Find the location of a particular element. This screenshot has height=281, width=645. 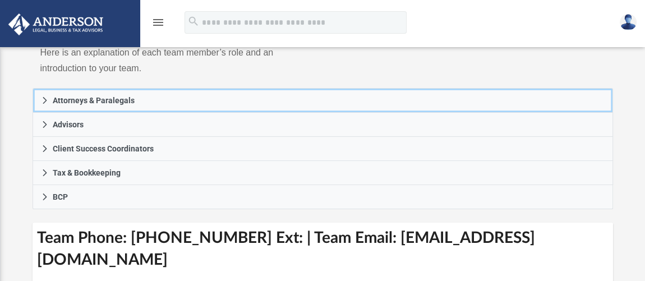

span: Attorneys & Paralegals is located at coordinates (94, 100).